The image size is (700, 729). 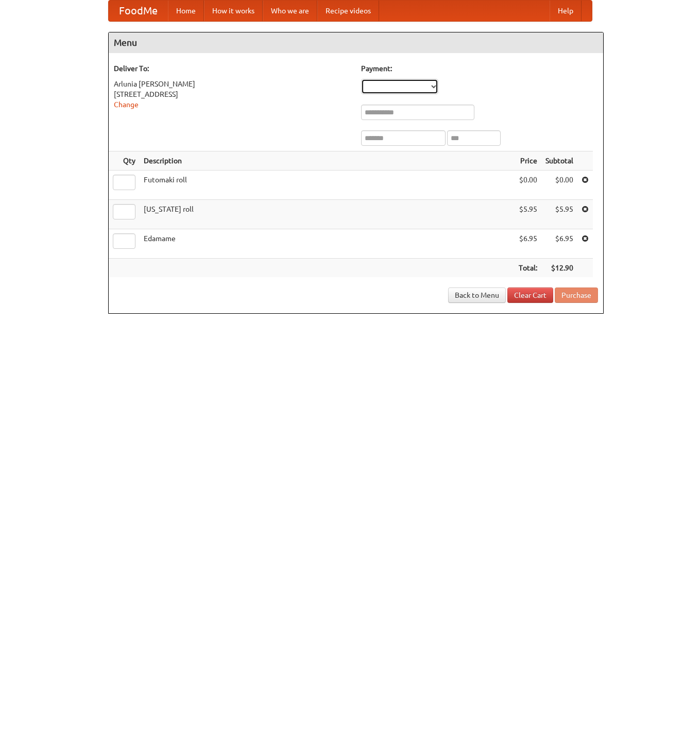 I want to click on th: Price, so click(x=529, y=161).